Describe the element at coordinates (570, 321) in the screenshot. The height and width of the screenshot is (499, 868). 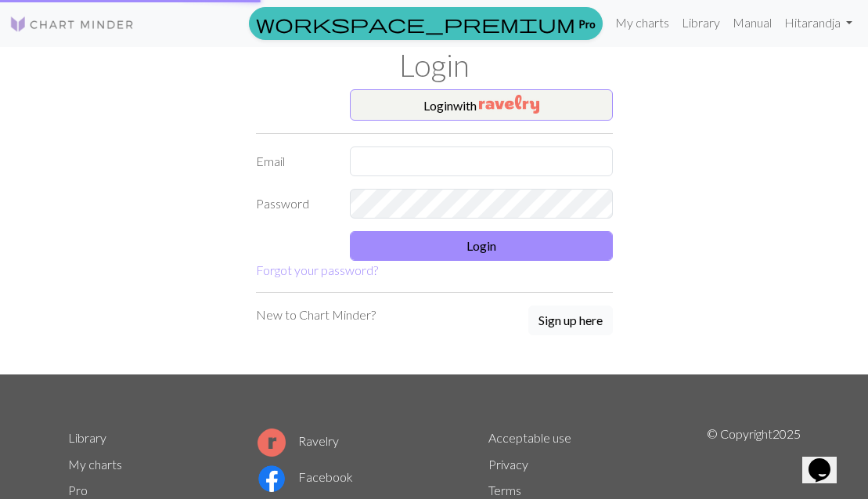
I see `button: Sign up here` at that location.